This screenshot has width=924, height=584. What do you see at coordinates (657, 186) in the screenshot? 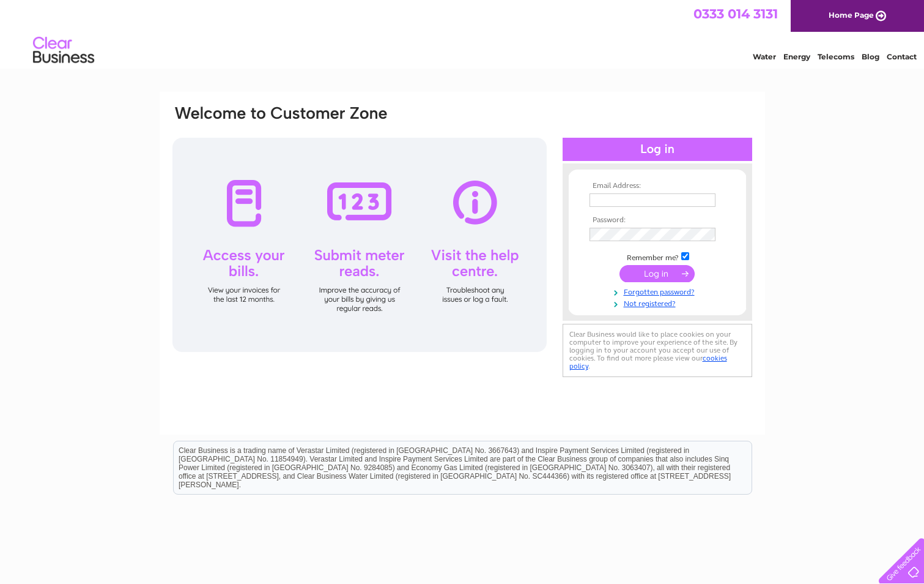
I see `th: Email Address:` at bounding box center [657, 186].